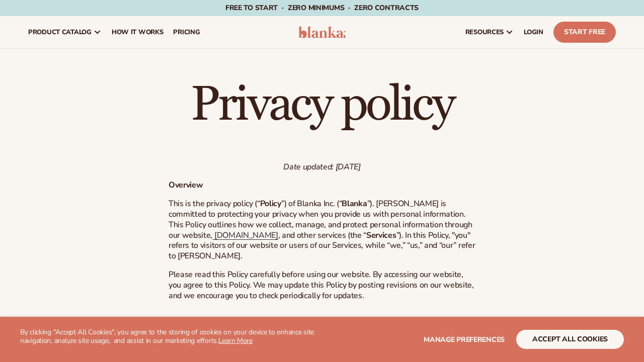  What do you see at coordinates (533, 32) in the screenshot?
I see `a: LOGIN` at bounding box center [533, 32].